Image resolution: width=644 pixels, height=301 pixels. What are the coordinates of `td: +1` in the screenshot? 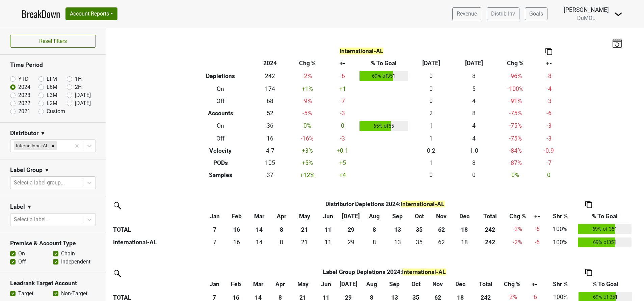 It's located at (342, 89).